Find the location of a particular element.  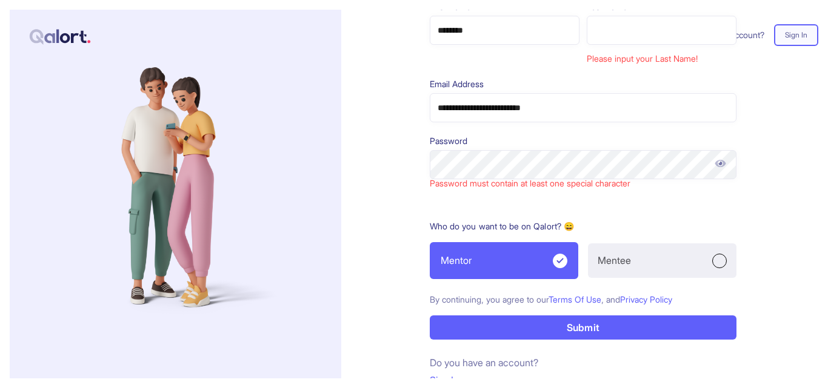

span: Privacy Policy is located at coordinates (646, 299).